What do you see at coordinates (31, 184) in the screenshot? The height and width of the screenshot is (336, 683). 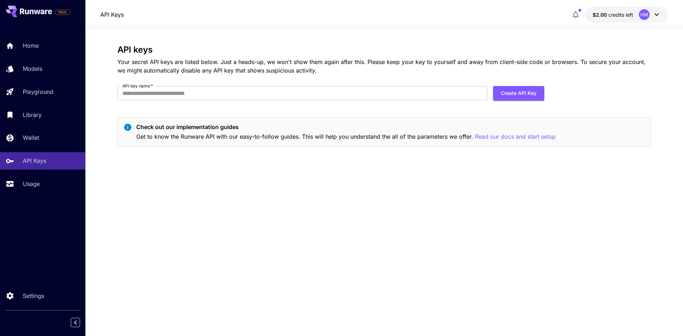 I see `p: Usage` at bounding box center [31, 184].